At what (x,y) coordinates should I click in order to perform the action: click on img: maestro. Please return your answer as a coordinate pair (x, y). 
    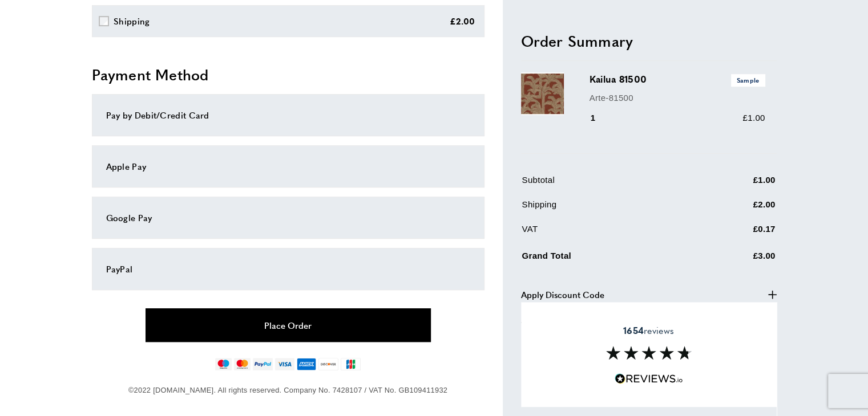
    Looking at the image, I should click on (223, 364).